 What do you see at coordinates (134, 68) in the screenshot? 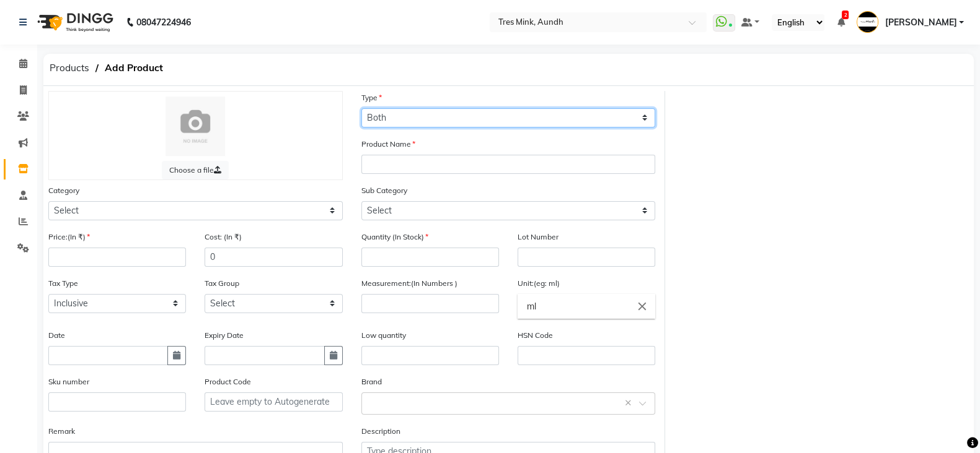
I see `span: Add Product` at bounding box center [134, 68].